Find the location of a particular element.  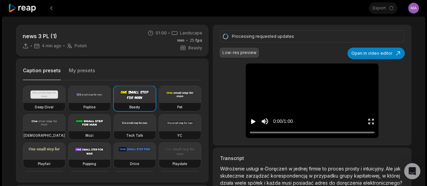

span: jak is located at coordinates (397, 168).